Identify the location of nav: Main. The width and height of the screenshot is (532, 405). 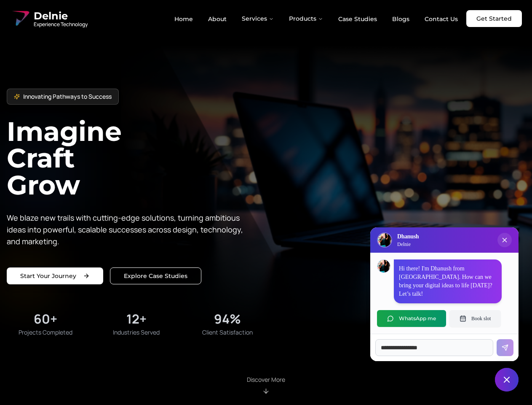
(316, 18).